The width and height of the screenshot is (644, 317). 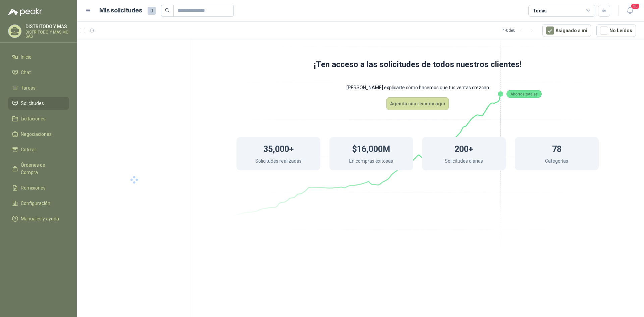 I want to click on span: Chat, so click(x=26, y=73).